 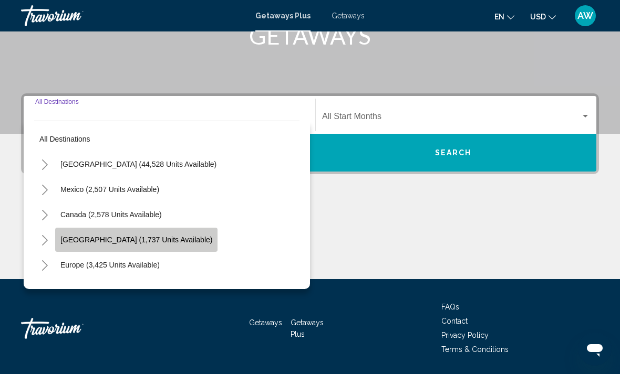 What do you see at coordinates (45, 290) in the screenshot?
I see `button: Toggle Australia (218 units available)` at bounding box center [45, 290].